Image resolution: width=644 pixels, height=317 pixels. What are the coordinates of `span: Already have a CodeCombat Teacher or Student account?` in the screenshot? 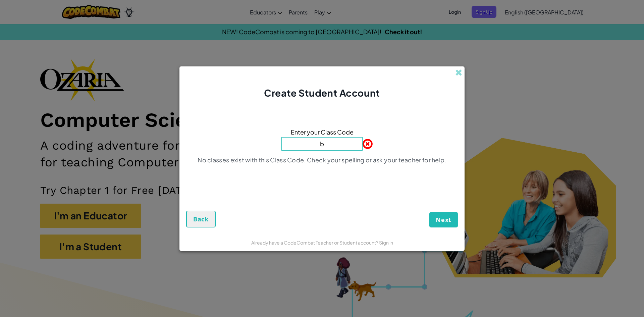 It's located at (315, 243).